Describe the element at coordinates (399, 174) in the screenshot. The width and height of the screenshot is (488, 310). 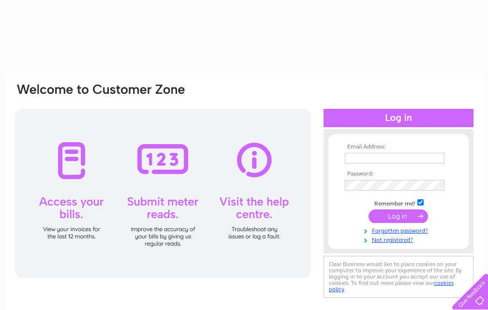
I see `th: Password:` at that location.